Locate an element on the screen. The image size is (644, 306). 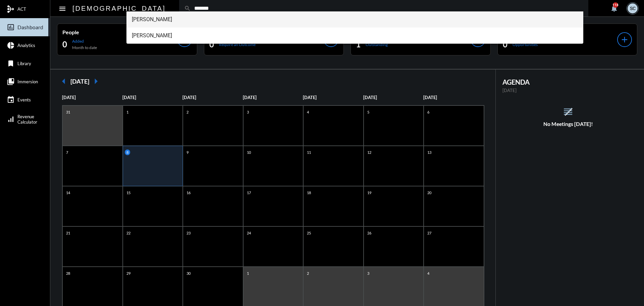
p: 12 is located at coordinates (369, 152).